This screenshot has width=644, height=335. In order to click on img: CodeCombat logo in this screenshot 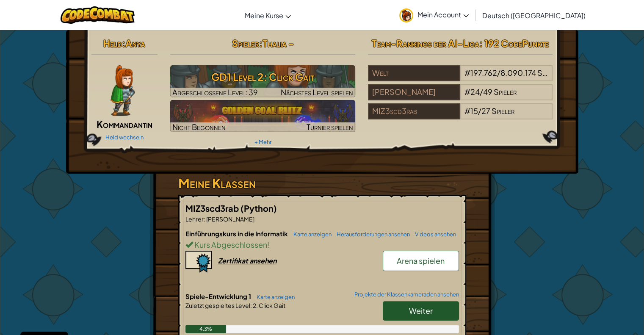, I will do `click(98, 14)`.